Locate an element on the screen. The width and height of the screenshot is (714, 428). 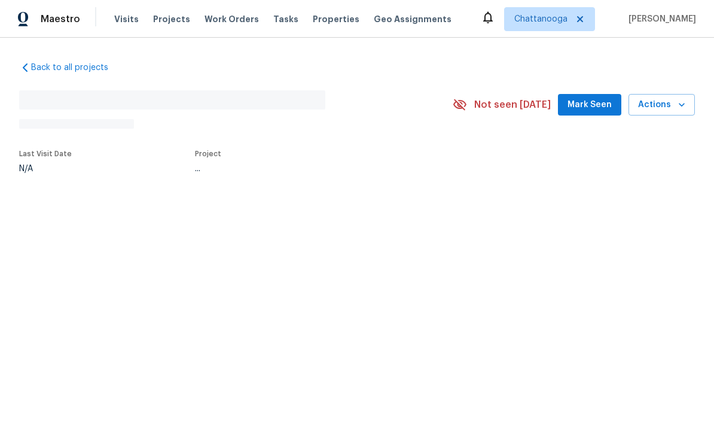
span: Properties is located at coordinates (336, 19).